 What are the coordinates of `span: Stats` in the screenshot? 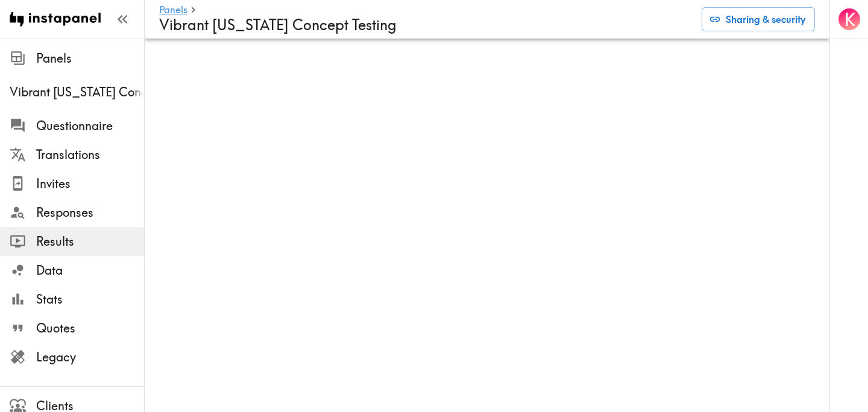 It's located at (90, 299).